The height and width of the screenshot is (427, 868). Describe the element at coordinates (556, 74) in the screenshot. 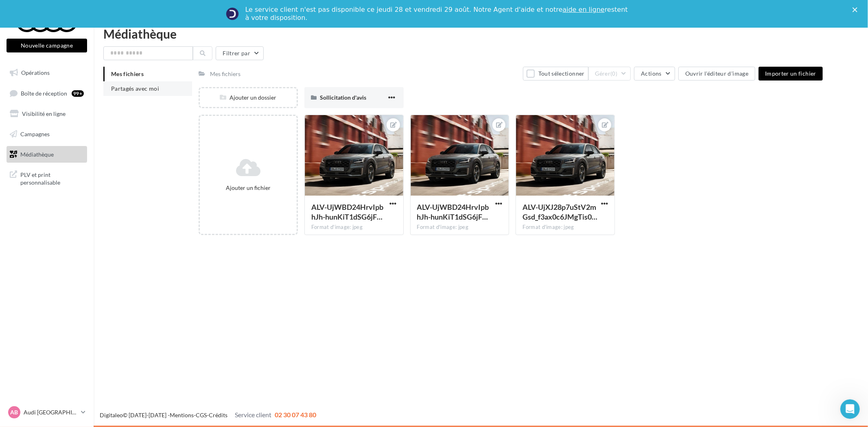

I see `button: Tout sélectionner` at that location.